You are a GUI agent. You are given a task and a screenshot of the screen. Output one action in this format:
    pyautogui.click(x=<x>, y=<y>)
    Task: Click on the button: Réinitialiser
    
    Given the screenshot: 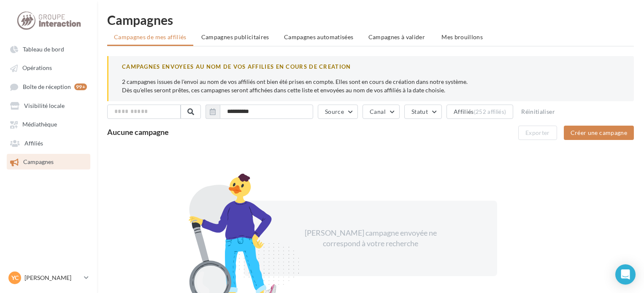 What is the action you would take?
    pyautogui.click(x=538, y=112)
    